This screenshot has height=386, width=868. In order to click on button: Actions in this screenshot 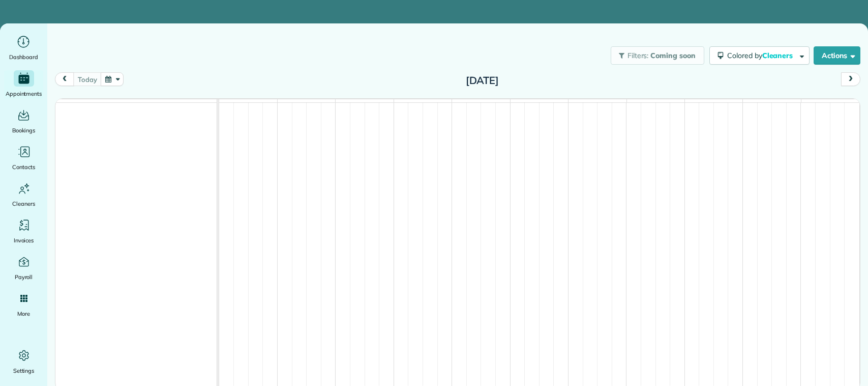, I will do `click(837, 56)`.